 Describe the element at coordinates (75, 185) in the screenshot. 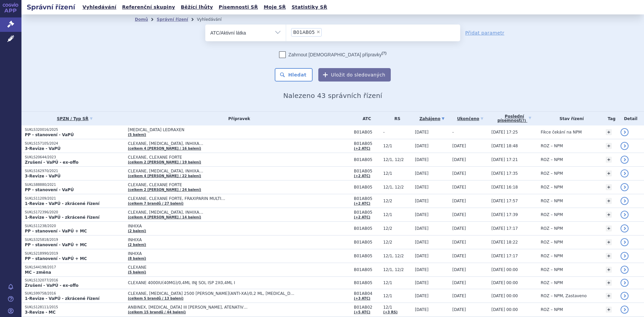

I see `p: SUKLS88880/2021` at that location.